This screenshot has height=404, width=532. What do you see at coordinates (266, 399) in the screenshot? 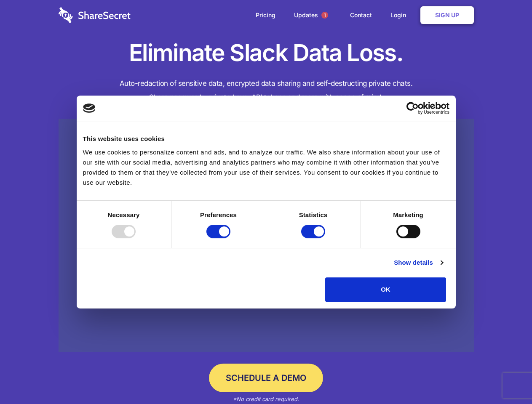
I see `em: *No credit card required.` at bounding box center [266, 399].